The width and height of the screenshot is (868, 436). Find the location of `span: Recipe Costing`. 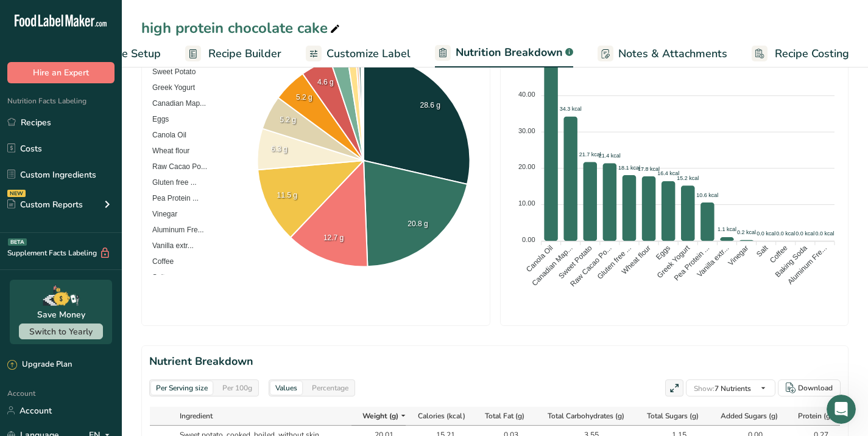

span: Recipe Costing is located at coordinates (812, 54).